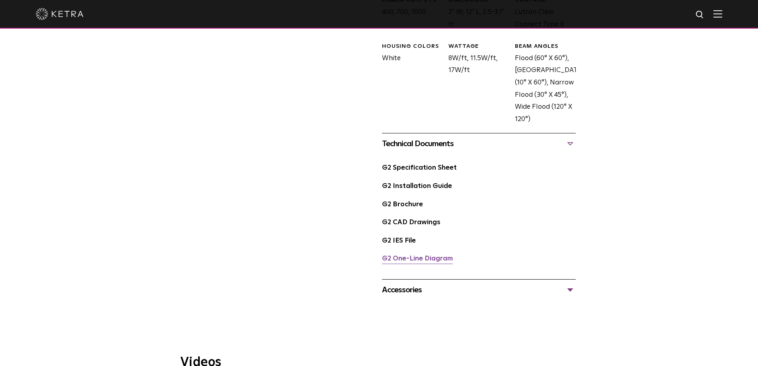 The image size is (758, 366). Describe the element at coordinates (411, 222) in the screenshot. I see `a: G2 CAD Drawings` at that location.